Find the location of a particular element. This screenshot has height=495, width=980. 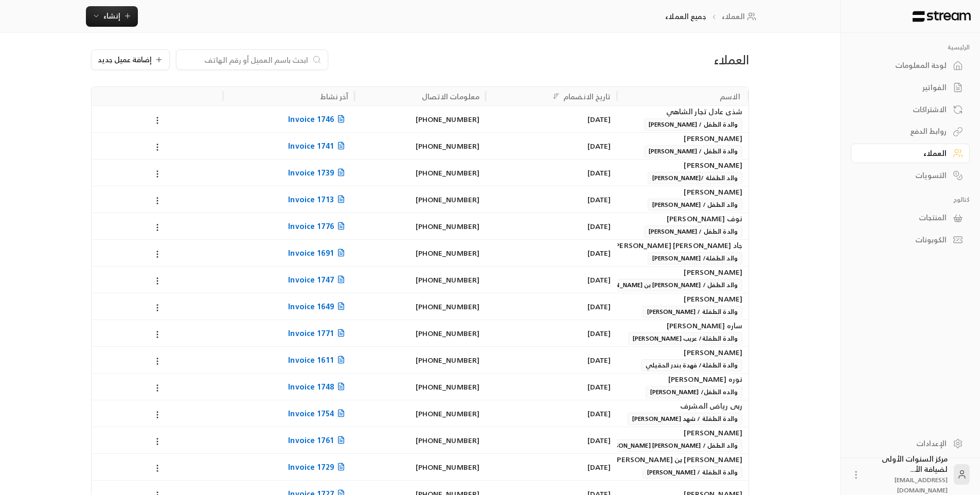

span: Invoice 1729 is located at coordinates (318, 467).